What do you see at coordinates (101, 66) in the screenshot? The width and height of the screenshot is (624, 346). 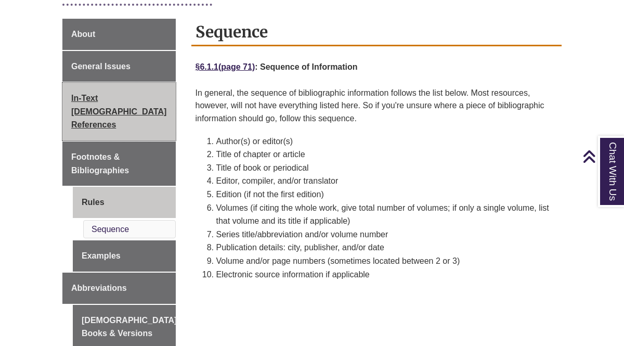 I see `span: General Issues` at bounding box center [101, 66].